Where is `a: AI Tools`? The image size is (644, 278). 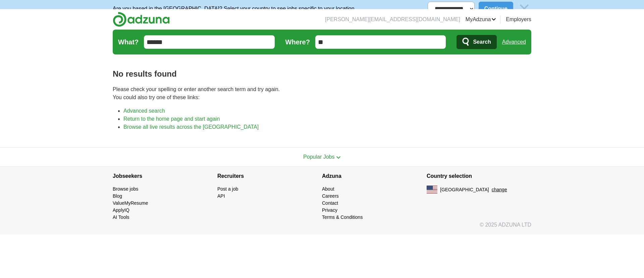
a: AI Tools is located at coordinates (121, 217).